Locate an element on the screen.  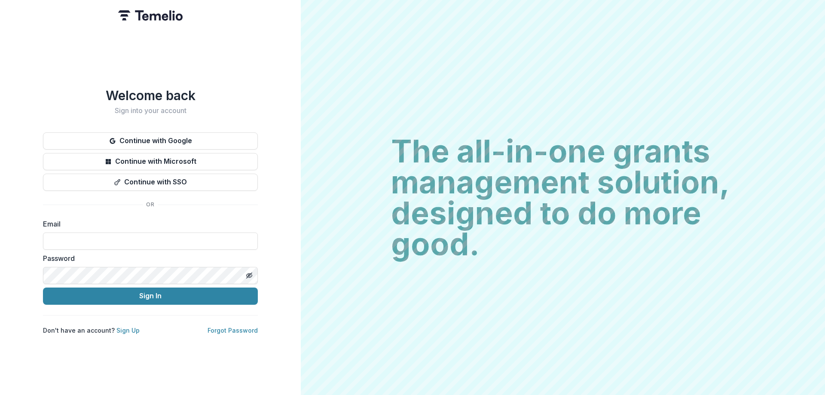
h2: Sign into your account is located at coordinates (150, 110).